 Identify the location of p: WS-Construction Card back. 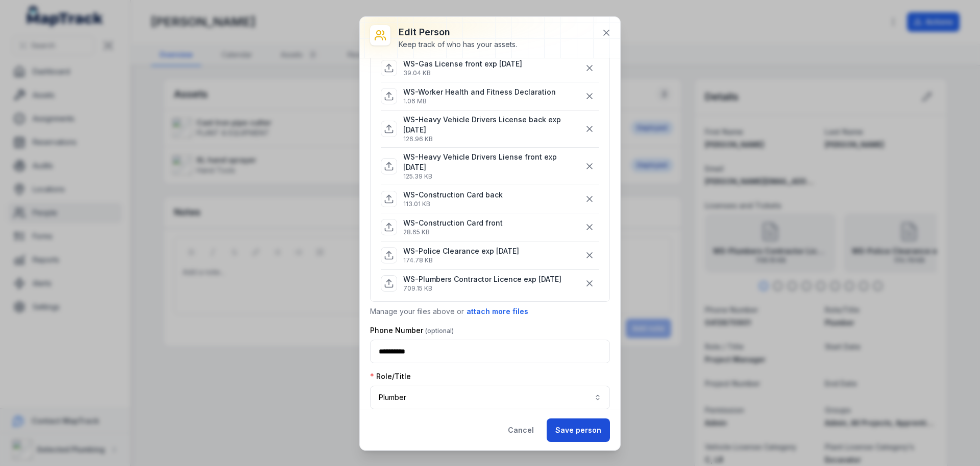
(453, 195).